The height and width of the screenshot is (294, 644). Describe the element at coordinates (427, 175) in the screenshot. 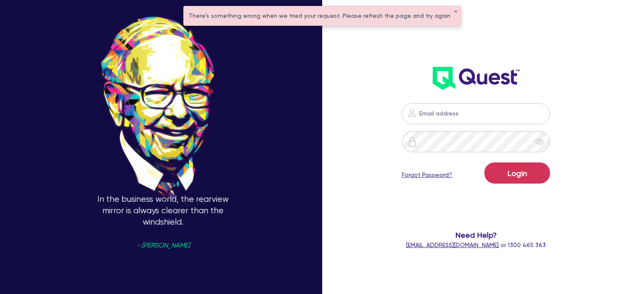

I see `a: Forgot Password?` at that location.